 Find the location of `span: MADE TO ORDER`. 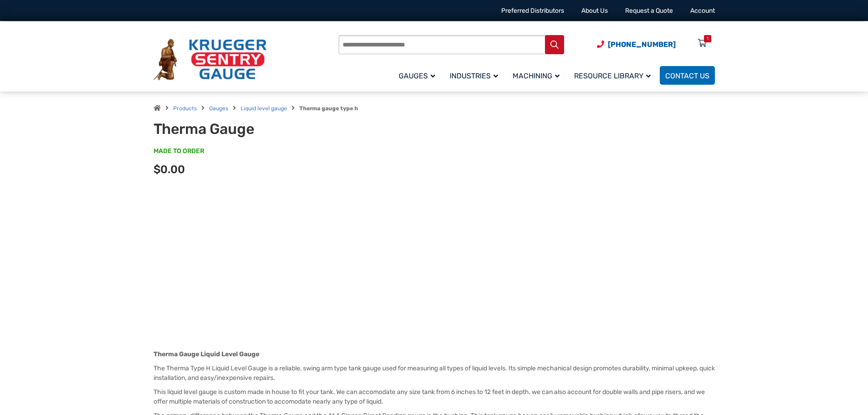

span: MADE TO ORDER is located at coordinates (179, 151).